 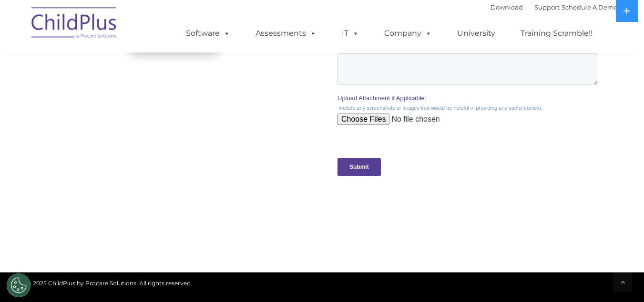 I want to click on span: © 2025 ChildPlus by Procare Solutions. All rights reserved., so click(x=110, y=283).